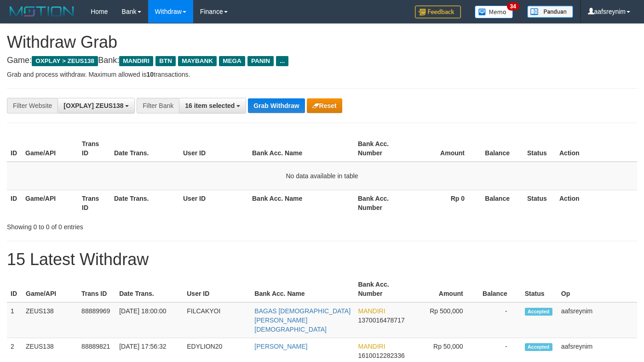 The height and width of the screenshot is (362, 644). I want to click on span: 34, so click(513, 6).